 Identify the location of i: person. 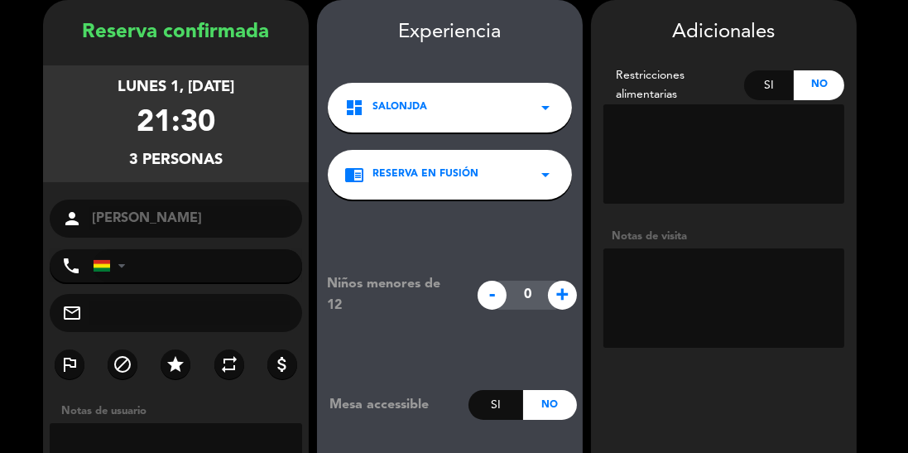
(72, 218).